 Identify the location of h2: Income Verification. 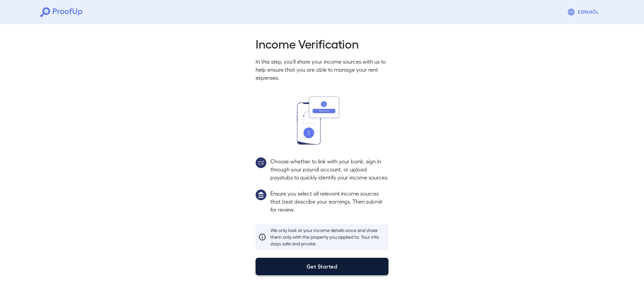
(322, 44).